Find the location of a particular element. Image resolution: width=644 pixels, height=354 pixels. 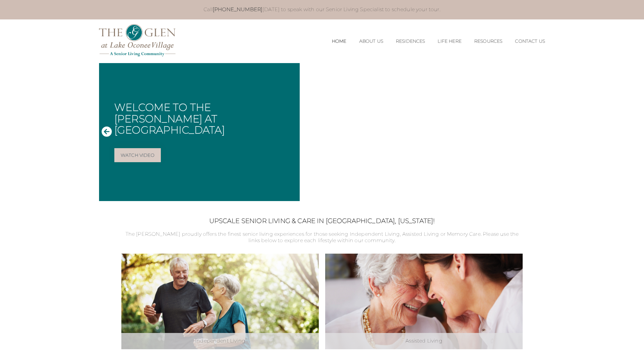

div: Slide 1 of 1 is located at coordinates (322, 132).